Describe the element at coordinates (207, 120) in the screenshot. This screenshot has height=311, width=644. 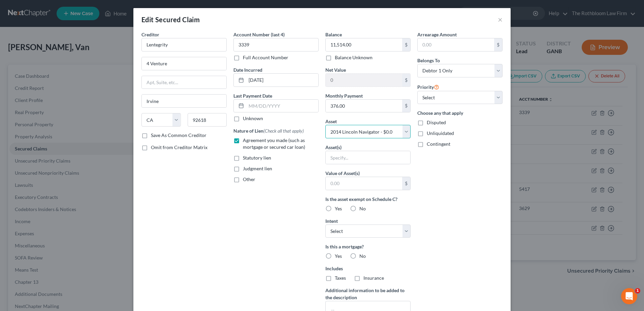
I see `input: Enter zip...` at that location.